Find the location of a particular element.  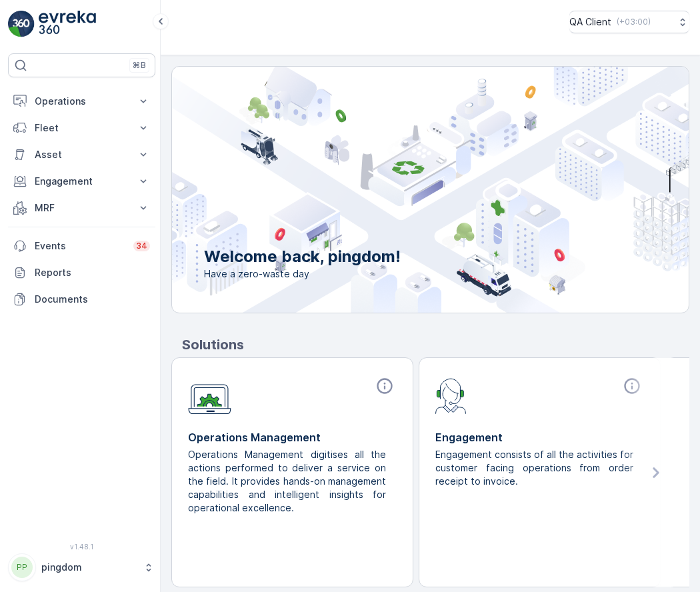

p: ⌘B is located at coordinates (139, 65).